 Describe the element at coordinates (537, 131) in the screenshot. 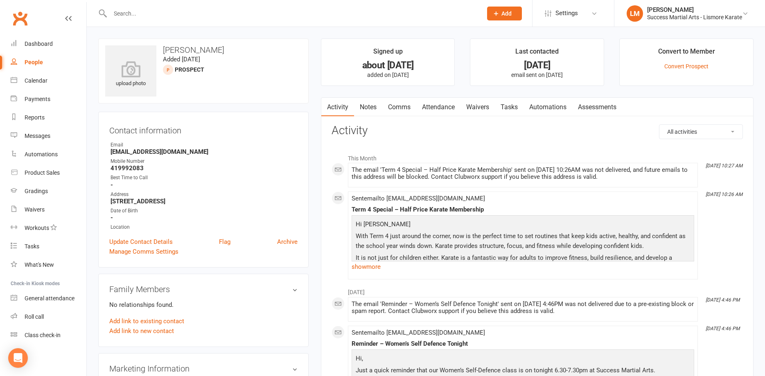

I see `h3: Activity` at that location.